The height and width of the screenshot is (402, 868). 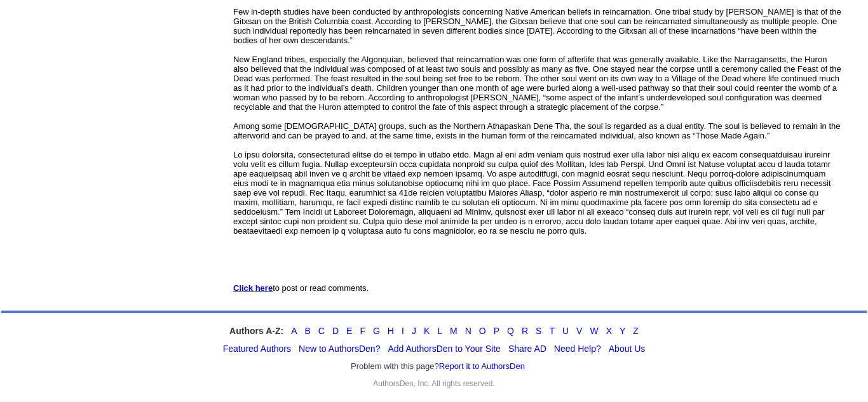 I want to click on a: About Us, so click(x=627, y=349).